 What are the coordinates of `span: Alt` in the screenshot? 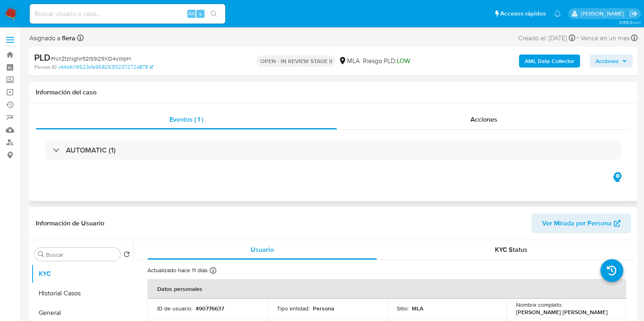 It's located at (191, 14).